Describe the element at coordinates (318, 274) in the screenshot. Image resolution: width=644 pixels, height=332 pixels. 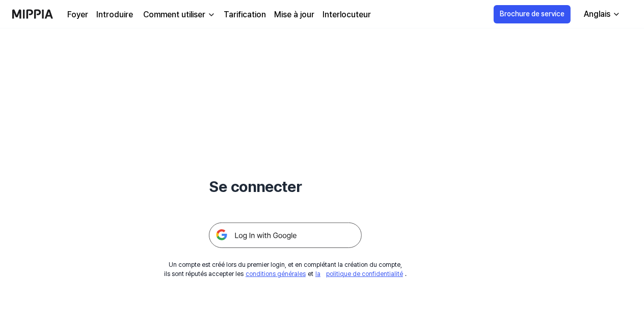
I see `a: la` at that location.